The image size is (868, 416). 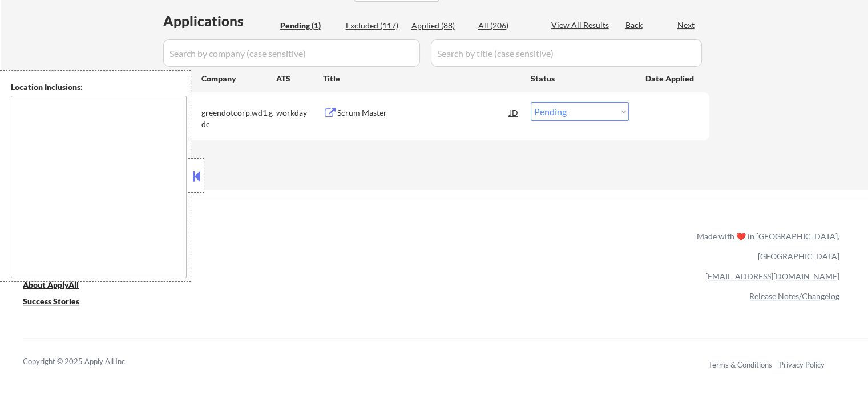 I want to click on div: Status, so click(x=580, y=78).